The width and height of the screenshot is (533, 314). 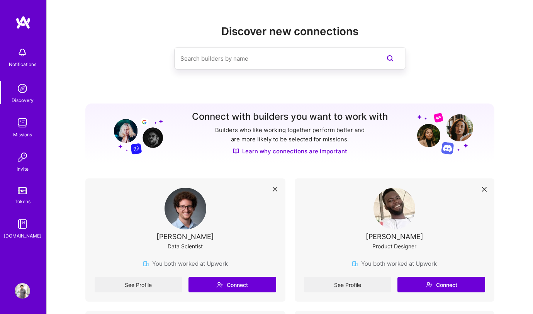 I want to click on div: Notifications, so click(x=22, y=64).